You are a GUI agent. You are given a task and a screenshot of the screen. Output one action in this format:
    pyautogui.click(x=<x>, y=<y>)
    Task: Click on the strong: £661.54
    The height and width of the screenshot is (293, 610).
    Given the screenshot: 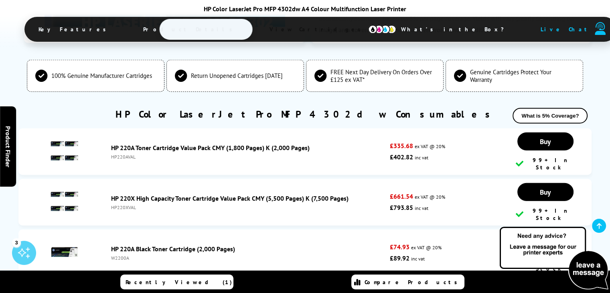 What is the action you would take?
    pyautogui.click(x=402, y=196)
    